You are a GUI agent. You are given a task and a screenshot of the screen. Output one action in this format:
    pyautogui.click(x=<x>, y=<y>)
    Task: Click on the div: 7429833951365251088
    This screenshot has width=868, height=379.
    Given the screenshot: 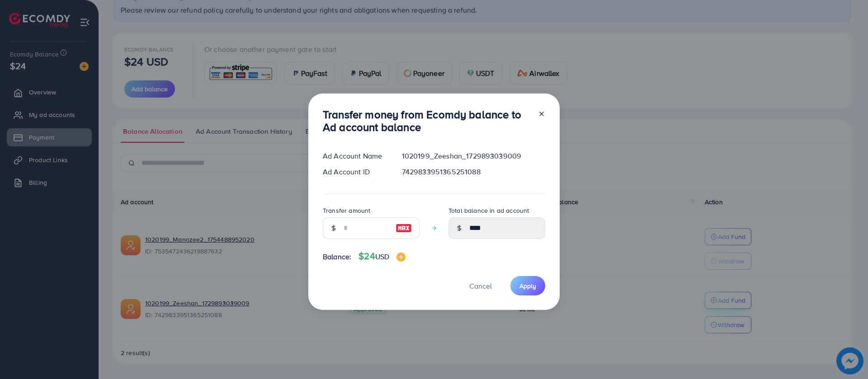 What is the action you would take?
    pyautogui.click(x=473, y=171)
    